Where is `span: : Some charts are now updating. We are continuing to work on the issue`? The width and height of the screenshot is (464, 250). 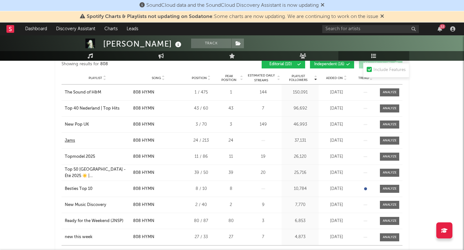 span: : Some charts are now updating. We are continuing to work on the issue is located at coordinates (232, 17).